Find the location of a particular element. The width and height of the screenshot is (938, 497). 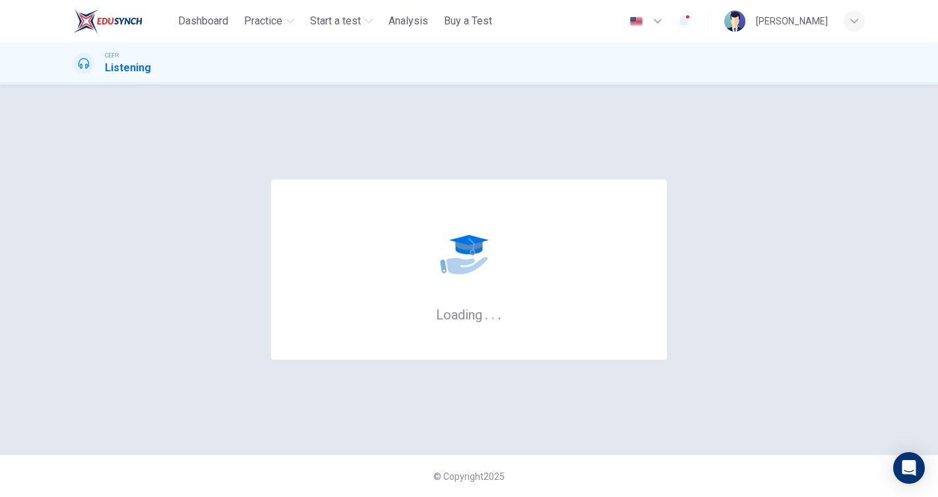

img: en is located at coordinates (636, 21).